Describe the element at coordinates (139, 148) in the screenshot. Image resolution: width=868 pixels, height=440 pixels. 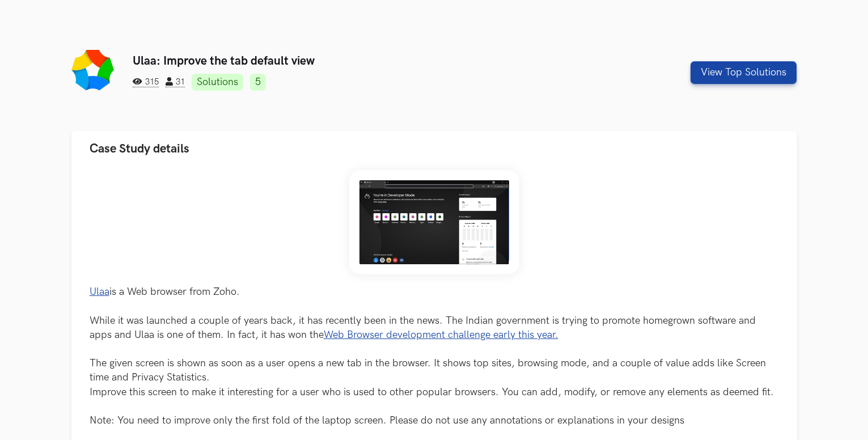
I see `span: Case Study details` at that location.